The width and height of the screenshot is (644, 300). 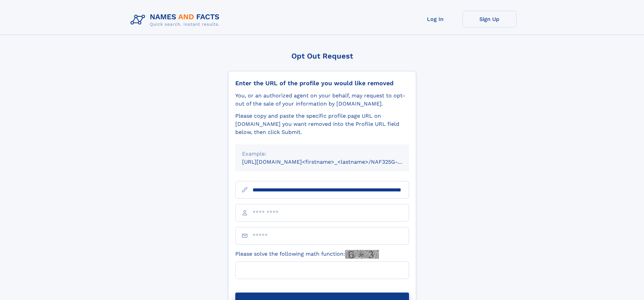 What do you see at coordinates (489, 19) in the screenshot?
I see `a: Sign Up` at bounding box center [489, 19].